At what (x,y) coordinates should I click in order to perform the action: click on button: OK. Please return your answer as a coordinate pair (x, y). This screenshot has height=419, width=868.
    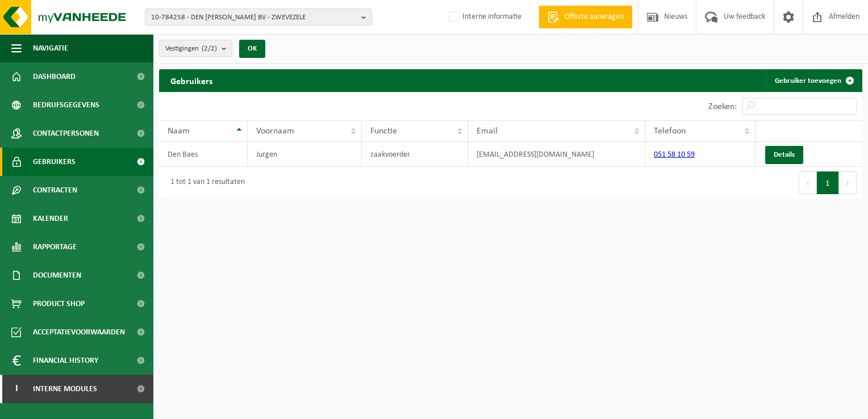
    Looking at the image, I should click on (252, 49).